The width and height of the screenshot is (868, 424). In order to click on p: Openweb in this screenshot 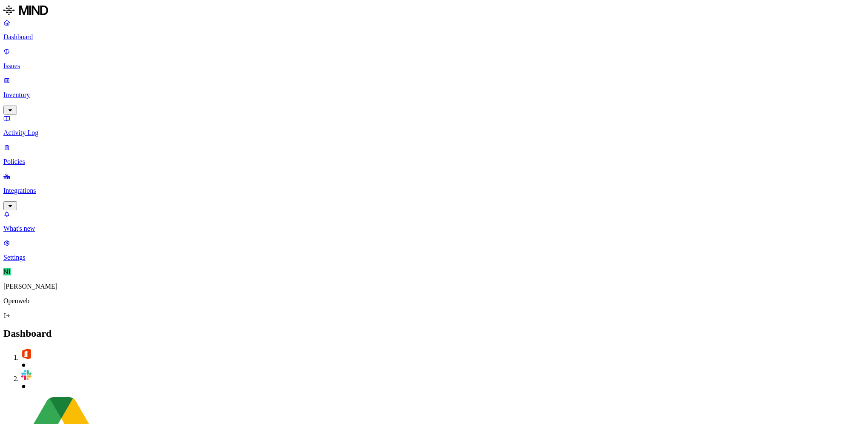, I will do `click(434, 301)`.